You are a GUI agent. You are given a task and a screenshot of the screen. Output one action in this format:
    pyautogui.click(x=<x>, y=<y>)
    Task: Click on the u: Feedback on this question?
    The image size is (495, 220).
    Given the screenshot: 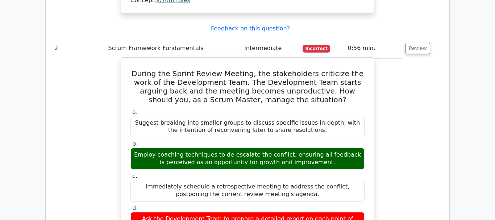 What is the action you would take?
    pyautogui.click(x=250, y=28)
    